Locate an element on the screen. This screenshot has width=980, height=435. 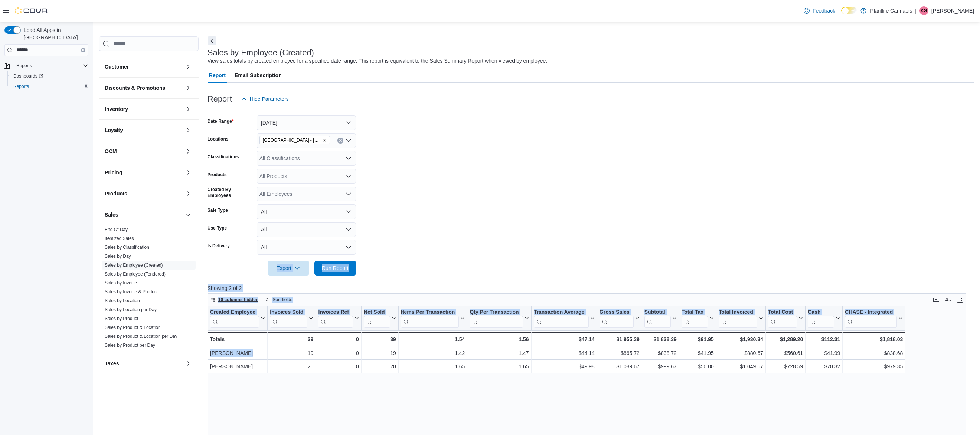
div: 39 is located at coordinates (380, 339).